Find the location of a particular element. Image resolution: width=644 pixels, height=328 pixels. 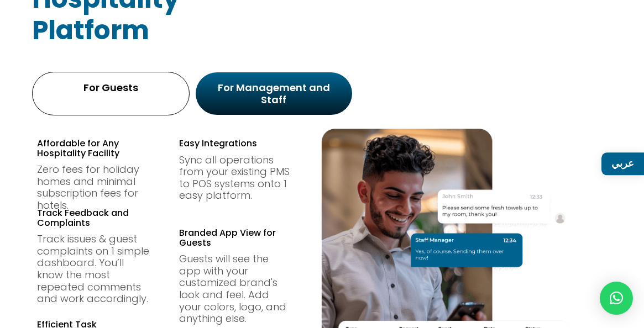

div: Sync all operations from your existing PMS to POS systems onto 1 easy platform. is located at coordinates (236, 178).